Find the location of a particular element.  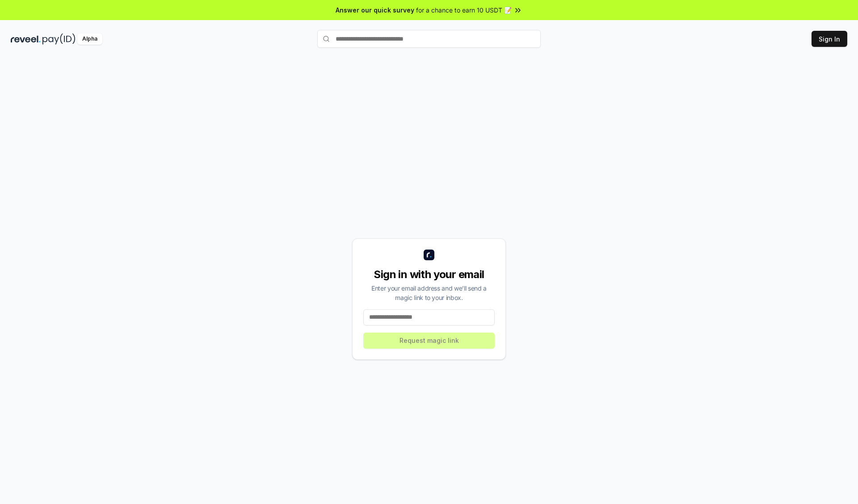

button: Sign In is located at coordinates (829, 39).